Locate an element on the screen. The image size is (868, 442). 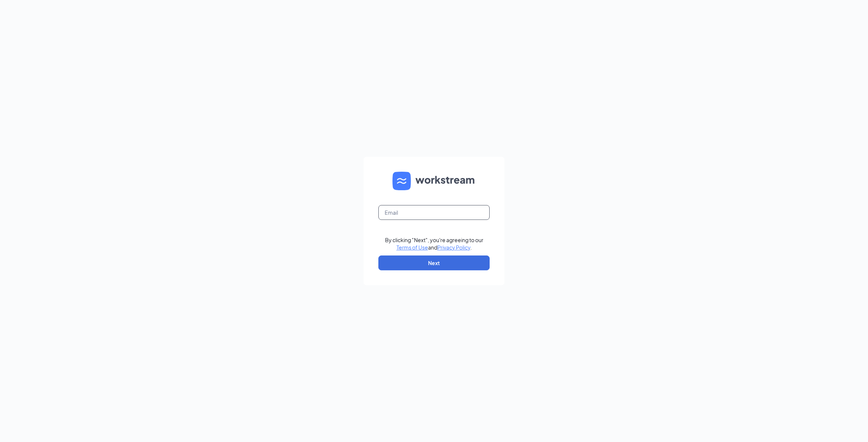
div: By clicking "Next", you're agreeing to our and . is located at coordinates (434, 244).